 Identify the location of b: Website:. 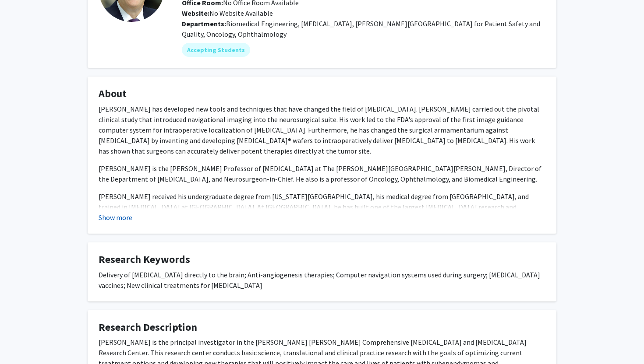
(196, 13).